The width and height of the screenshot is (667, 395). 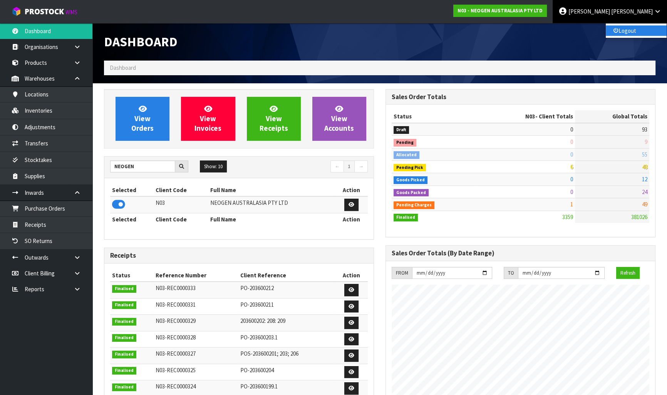 What do you see at coordinates (645, 204) in the screenshot?
I see `span: 49` at bounding box center [645, 204].